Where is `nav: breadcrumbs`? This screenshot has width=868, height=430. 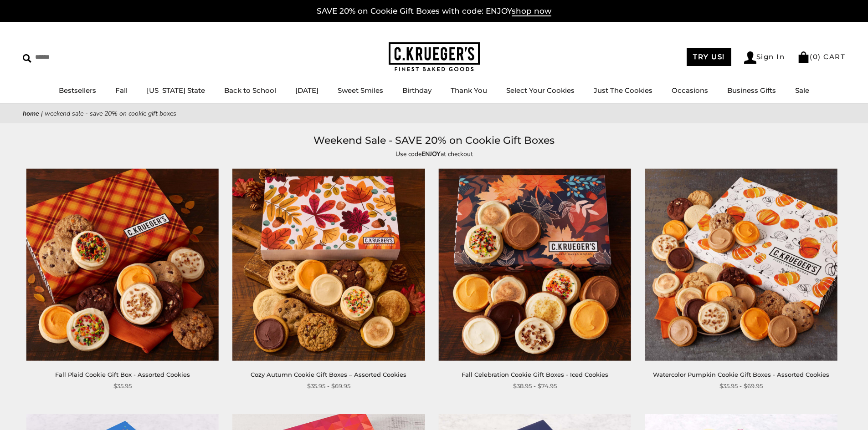
nav: breadcrumbs is located at coordinates (434, 114).